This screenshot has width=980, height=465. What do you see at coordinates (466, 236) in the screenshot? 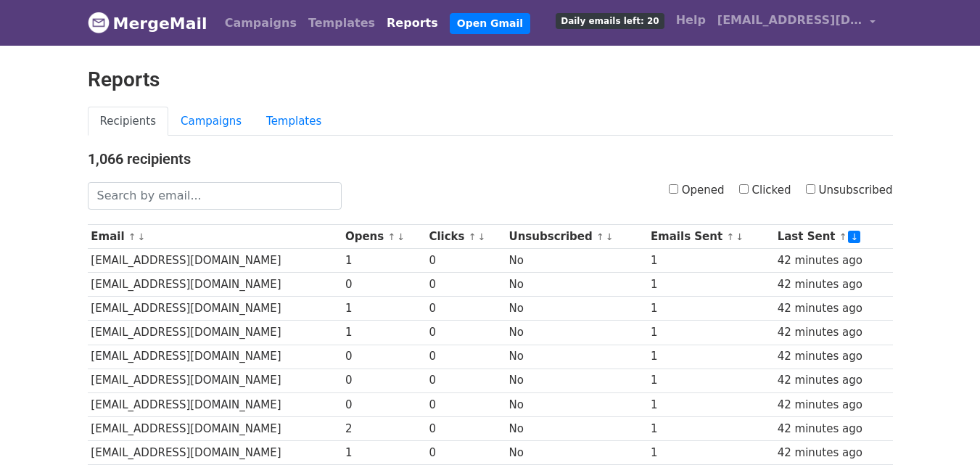
I see `th: Clicks` at bounding box center [466, 236].